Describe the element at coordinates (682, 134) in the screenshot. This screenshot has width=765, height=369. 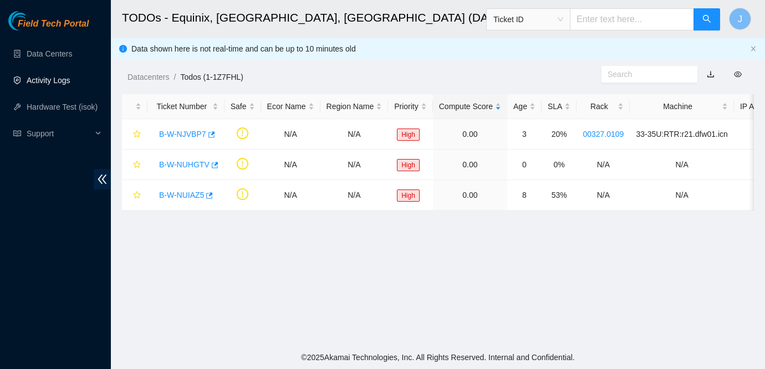
I see `td: 33-35U:RTR:r21.dfw01.icn` at that location.